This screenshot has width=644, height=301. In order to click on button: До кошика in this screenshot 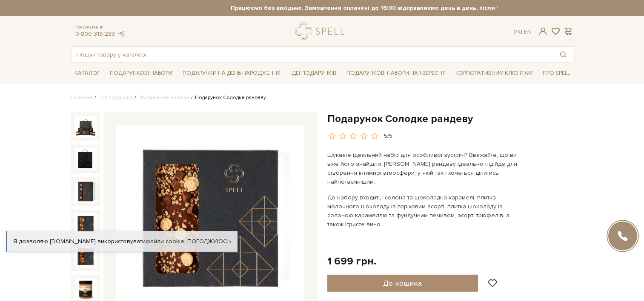, I will do `click(402, 283)`.